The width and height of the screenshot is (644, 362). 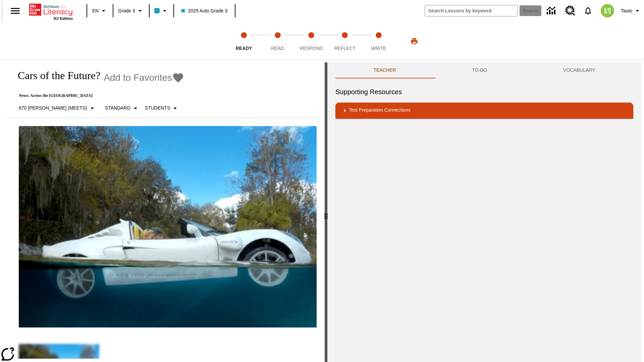 What do you see at coordinates (471, 11) in the screenshot?
I see `input: search field` at bounding box center [471, 11].